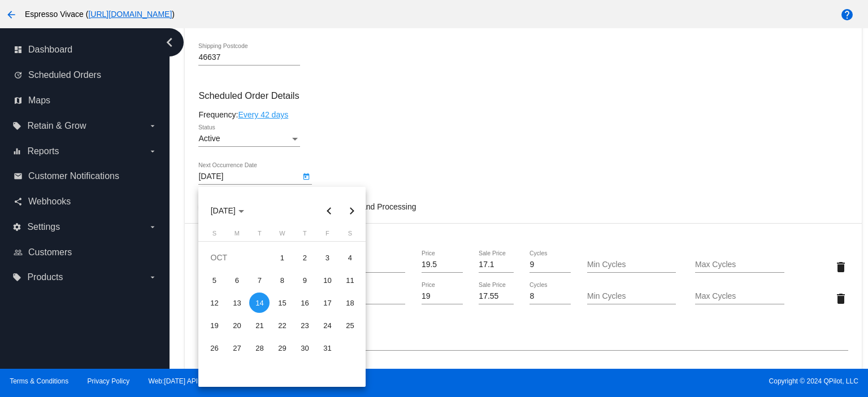  Describe the element at coordinates (237, 303) in the screenshot. I see `td: October 13, 2025` at that location.